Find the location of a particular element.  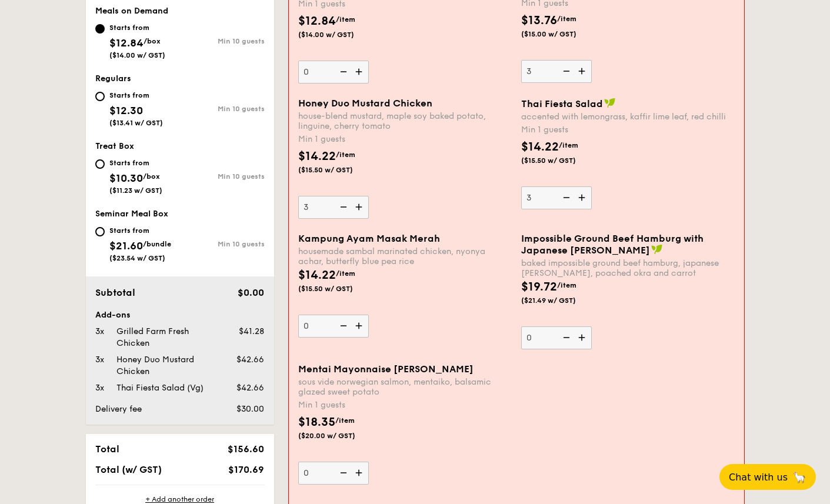

div: Thai Fiesta Salad (Vg) is located at coordinates (165, 388).